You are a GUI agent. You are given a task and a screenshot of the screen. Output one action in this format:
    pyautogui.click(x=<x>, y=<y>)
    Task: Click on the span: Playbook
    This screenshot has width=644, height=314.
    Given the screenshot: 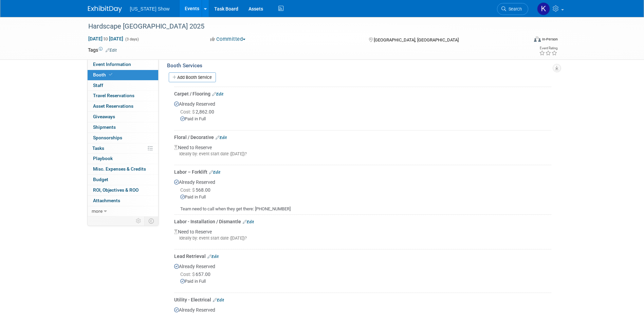 What is the action you would take?
    pyautogui.click(x=103, y=158)
    